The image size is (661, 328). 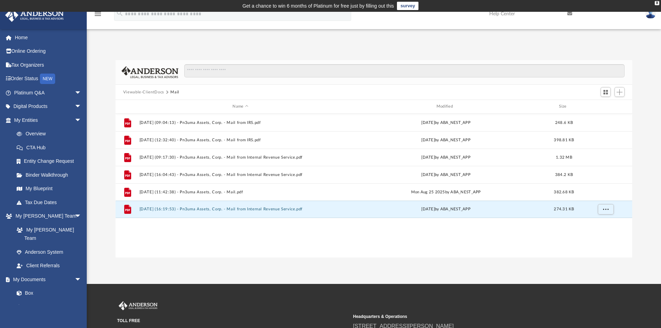 What do you see at coordinates (51, 202) in the screenshot?
I see `a: Tax Due Dates` at bounding box center [51, 202].